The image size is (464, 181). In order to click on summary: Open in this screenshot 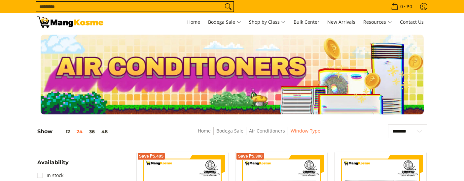, I will do `click(53, 165)`.